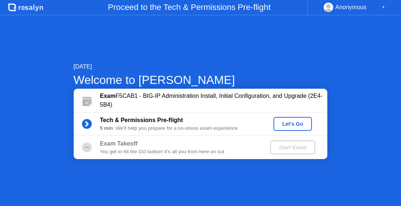  I want to click on div: Let's Go, so click(293, 124).